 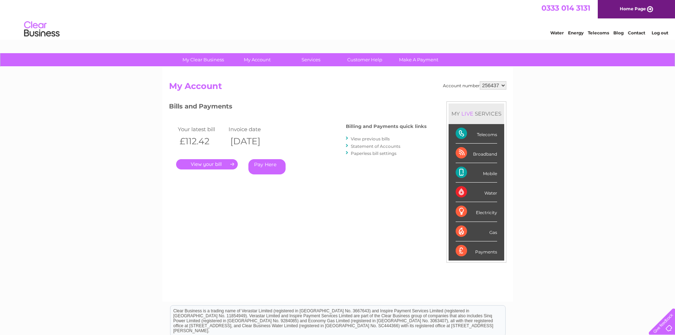 I want to click on div: Payments, so click(x=476, y=251).